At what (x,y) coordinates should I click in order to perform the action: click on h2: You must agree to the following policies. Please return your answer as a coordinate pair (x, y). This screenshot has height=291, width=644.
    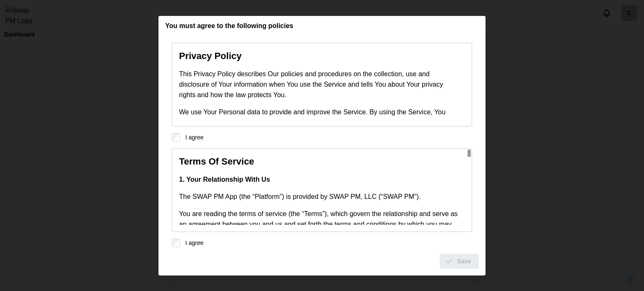
    Looking at the image, I should click on (229, 26).